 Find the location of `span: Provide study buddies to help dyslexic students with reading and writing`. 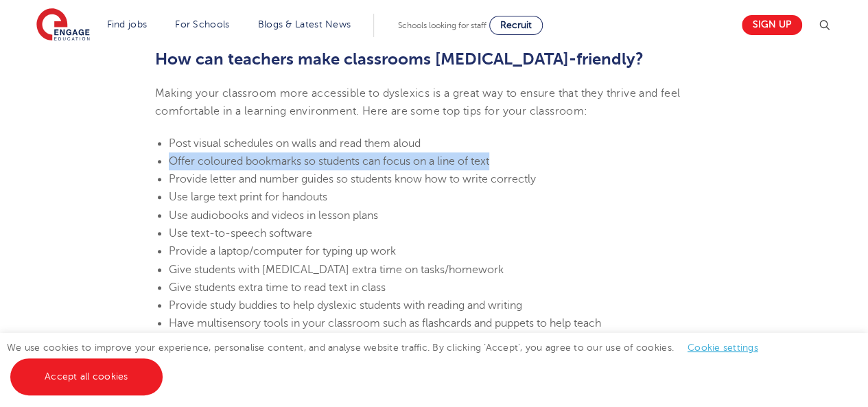

span: Provide study buddies to help dyslexic students with reading and writing is located at coordinates (345, 305).